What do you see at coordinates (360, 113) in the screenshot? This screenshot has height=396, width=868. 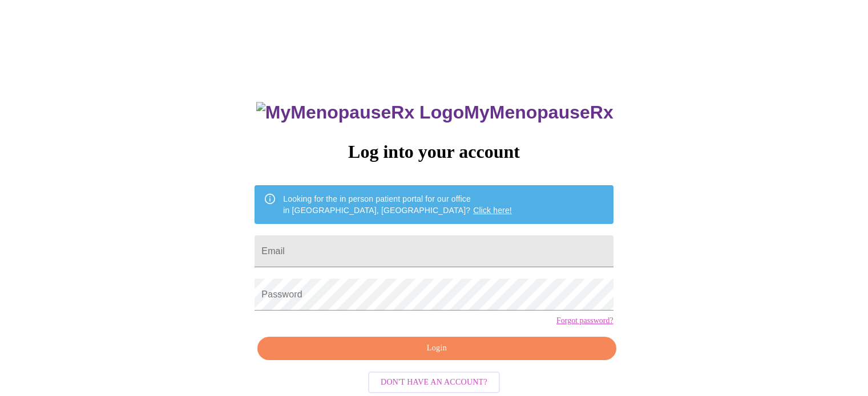 I see `img: MyMenopauseRx Logo` at bounding box center [360, 113].